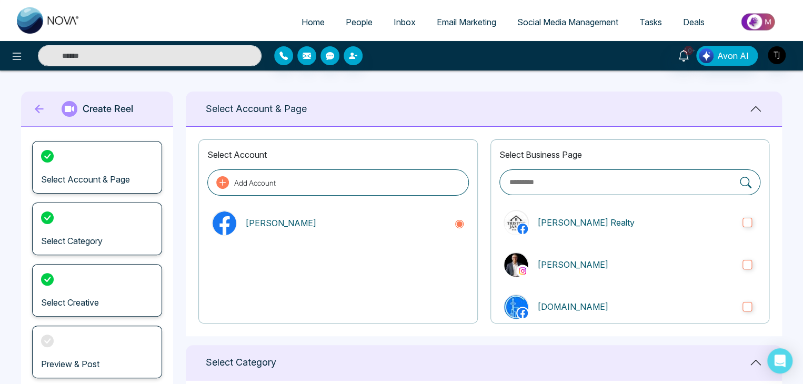  What do you see at coordinates (568, 22) in the screenshot?
I see `span: Social Media Management` at bounding box center [568, 22].